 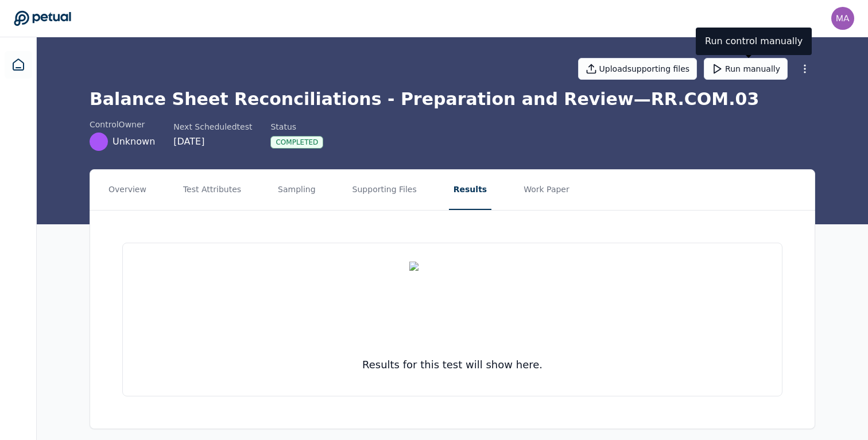 What do you see at coordinates (134, 142) in the screenshot?
I see `span: Unknown` at bounding box center [134, 142].